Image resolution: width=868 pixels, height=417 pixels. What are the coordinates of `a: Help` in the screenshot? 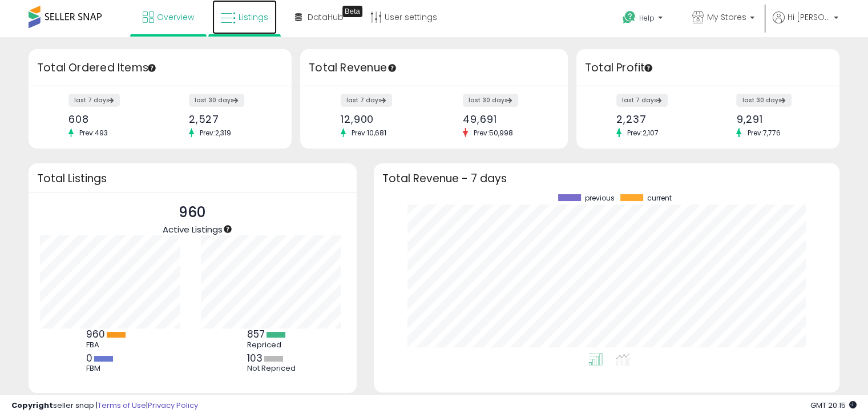 It's located at (643, 19).